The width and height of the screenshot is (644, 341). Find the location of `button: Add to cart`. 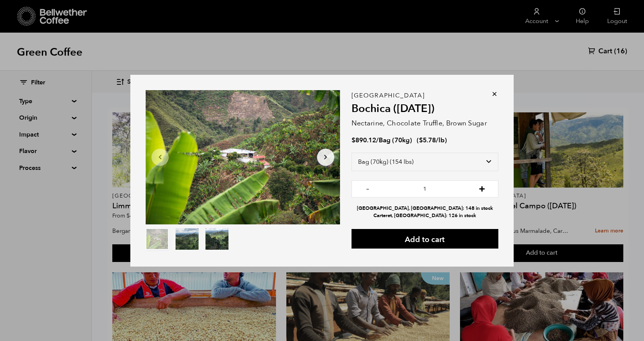

button: Add to cart is located at coordinates (425, 239).